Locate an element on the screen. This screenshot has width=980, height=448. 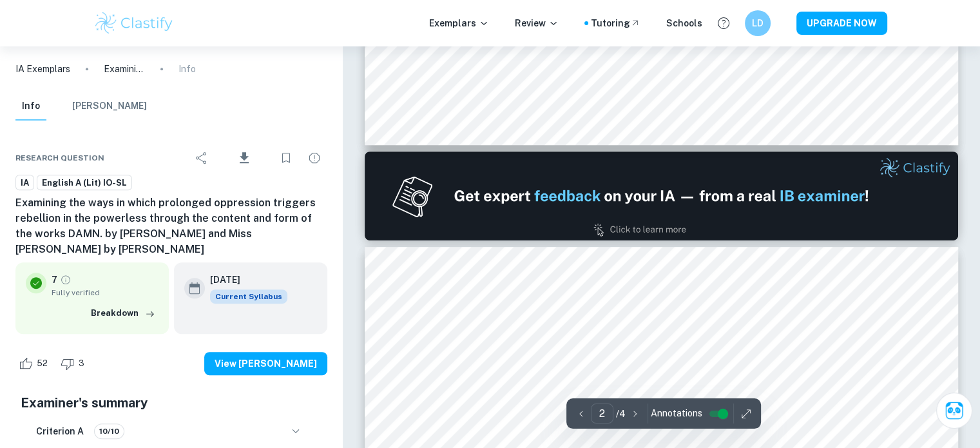
div: Report issue is located at coordinates (314, 158).